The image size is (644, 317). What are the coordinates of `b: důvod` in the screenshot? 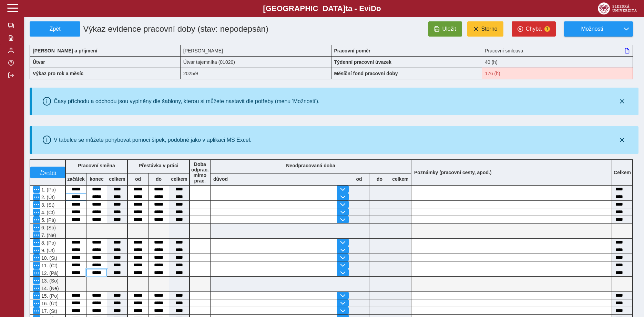 It's located at (220, 179).